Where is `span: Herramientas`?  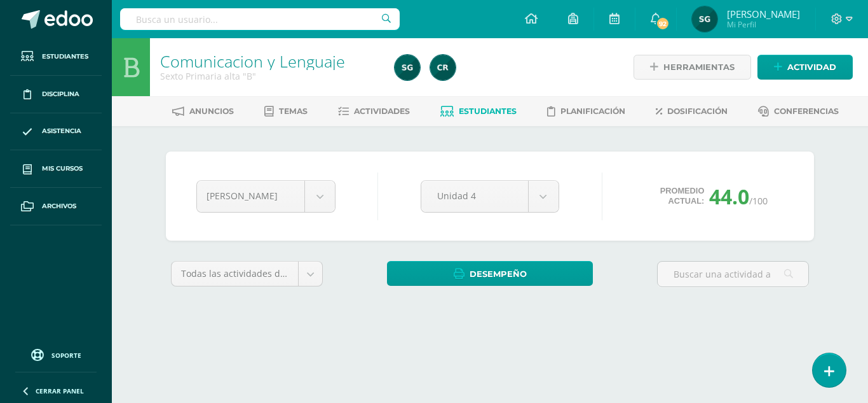 span: Herramientas is located at coordinates (699, 66).